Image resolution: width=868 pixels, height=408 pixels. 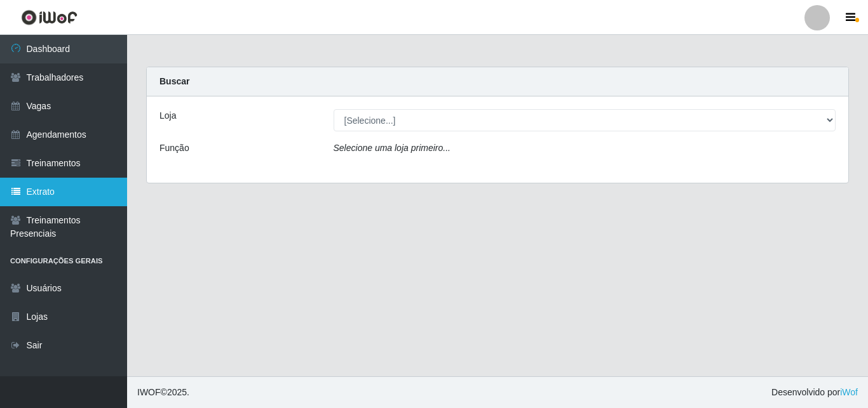 I want to click on label: Função, so click(x=174, y=148).